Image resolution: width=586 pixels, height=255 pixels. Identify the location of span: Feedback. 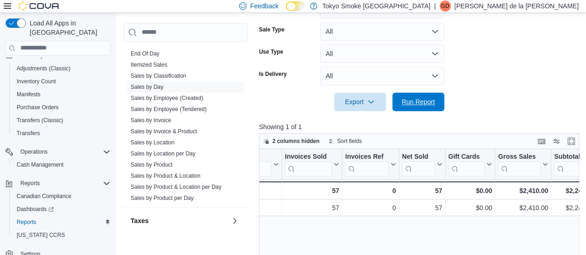
(264, 6).